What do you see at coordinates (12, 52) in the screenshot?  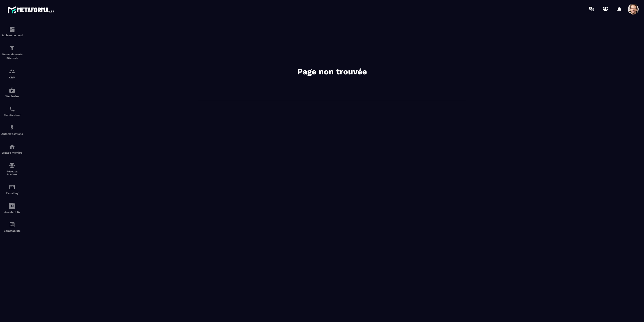 I see `a: formationformationTunnel de vente Site web` at bounding box center [12, 52].